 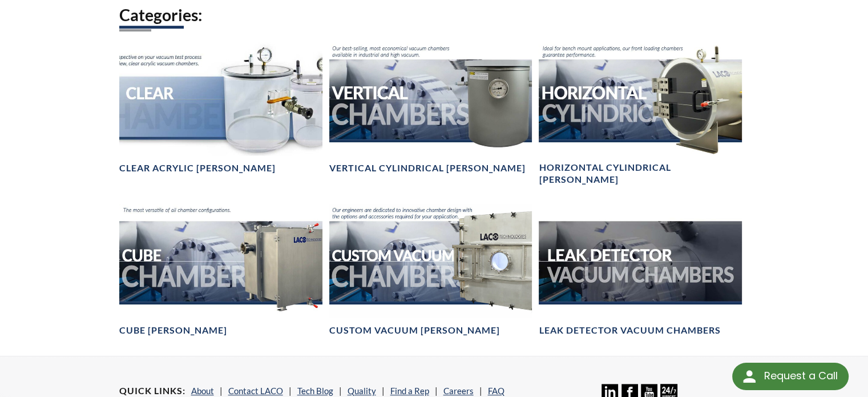 What do you see at coordinates (315, 391) in the screenshot?
I see `a: Tech Blog` at bounding box center [315, 391].